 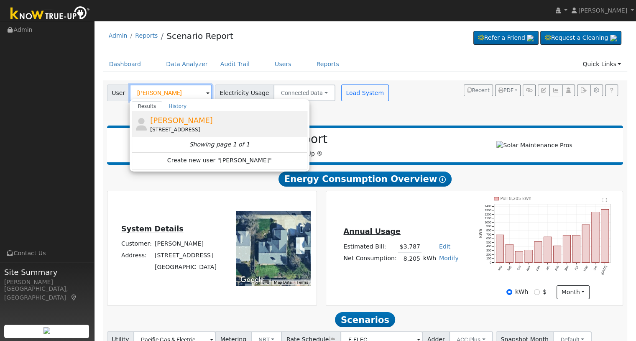 I want to click on text: 700, so click(x=488, y=234).